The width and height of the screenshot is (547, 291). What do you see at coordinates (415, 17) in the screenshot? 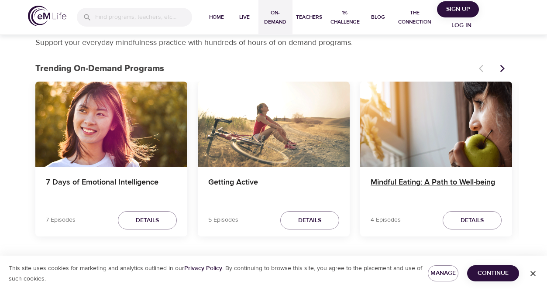
I see `span: The Connection` at bounding box center [415, 17].